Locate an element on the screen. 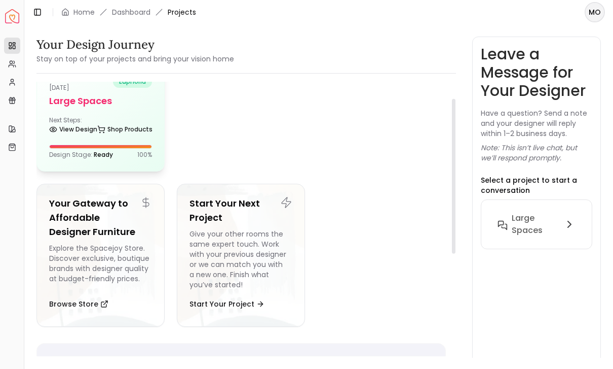  a: Home is located at coordinates (84, 12).